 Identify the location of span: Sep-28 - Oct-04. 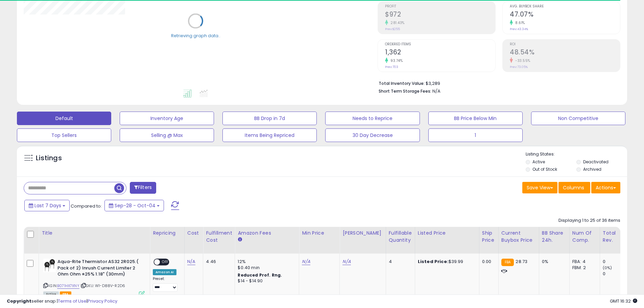
(135, 205).